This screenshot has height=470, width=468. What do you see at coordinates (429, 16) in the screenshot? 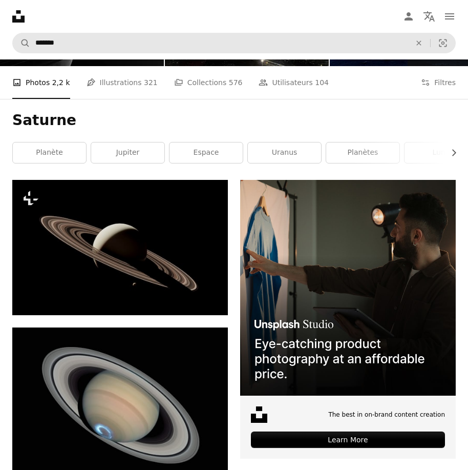
I see `button: Langue` at bounding box center [429, 16].